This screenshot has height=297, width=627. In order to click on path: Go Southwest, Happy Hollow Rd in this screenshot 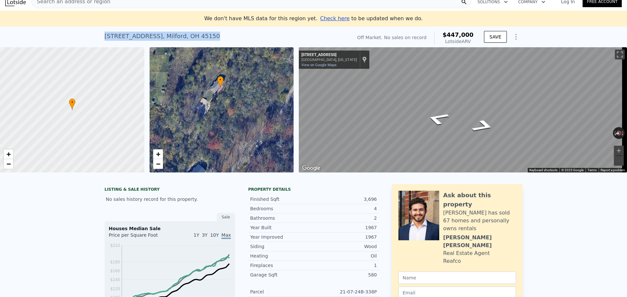, I will do `click(437, 119)`.